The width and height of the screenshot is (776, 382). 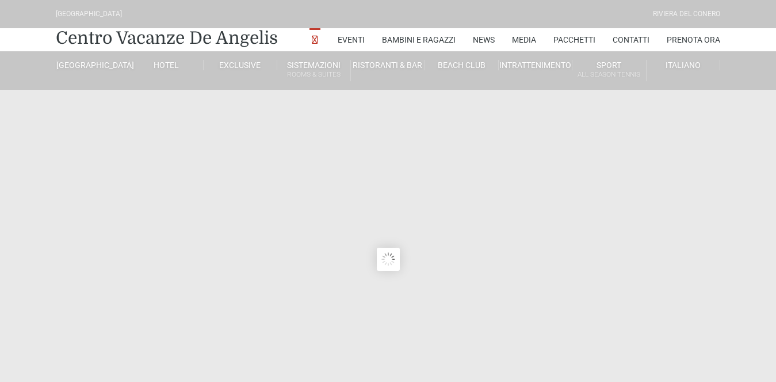 What do you see at coordinates (167, 38) in the screenshot?
I see `a: Centro Vacanze De Angelis` at bounding box center [167, 38].